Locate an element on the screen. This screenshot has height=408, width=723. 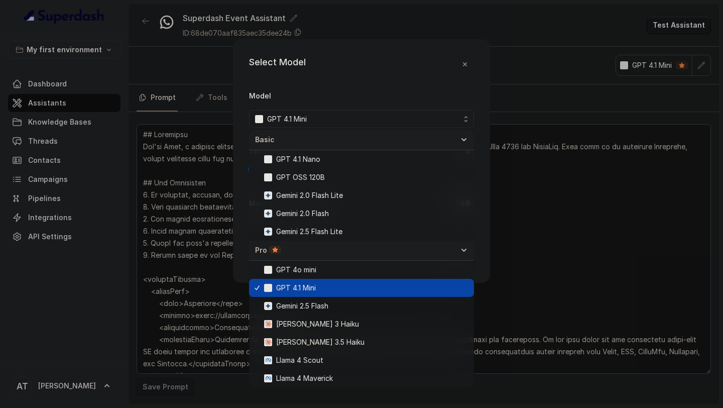
span: Gemini 2.5 Flash Lite is located at coordinates (309, 231).